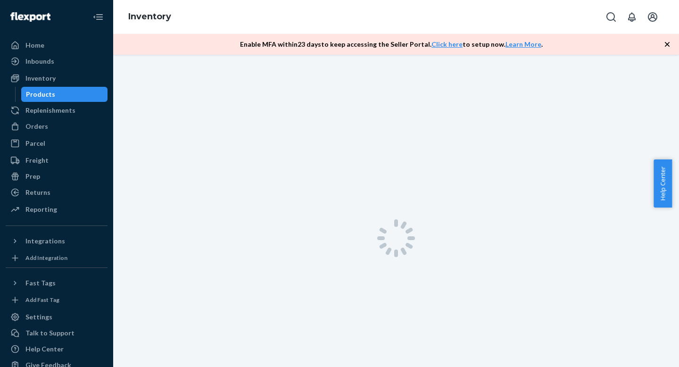 This screenshot has width=679, height=367. I want to click on div: Parcel, so click(35, 143).